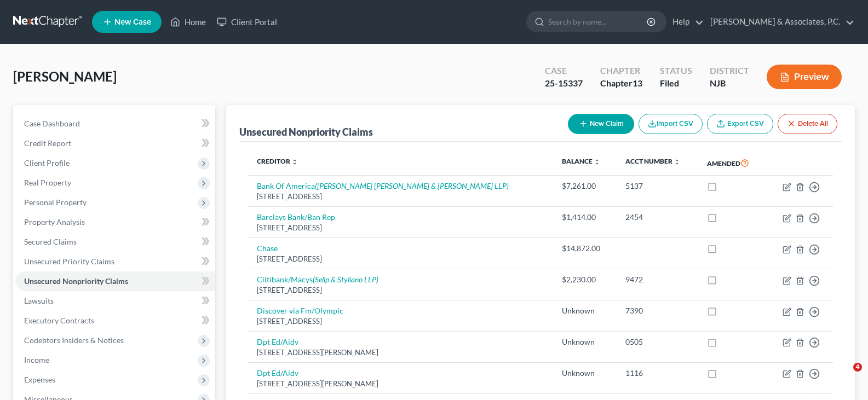  I want to click on span: Lawsuits, so click(39, 301).